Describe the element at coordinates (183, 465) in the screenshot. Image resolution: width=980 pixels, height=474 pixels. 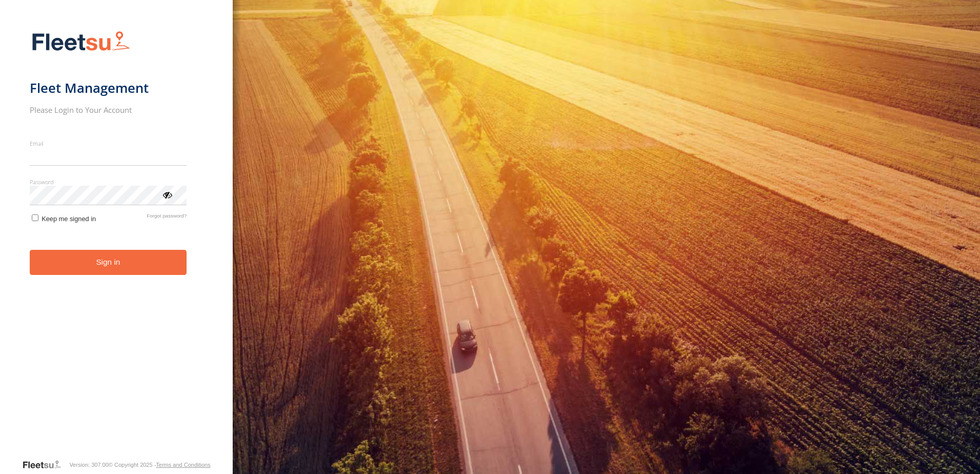
I see `a: Terms and Conditions` at that location.